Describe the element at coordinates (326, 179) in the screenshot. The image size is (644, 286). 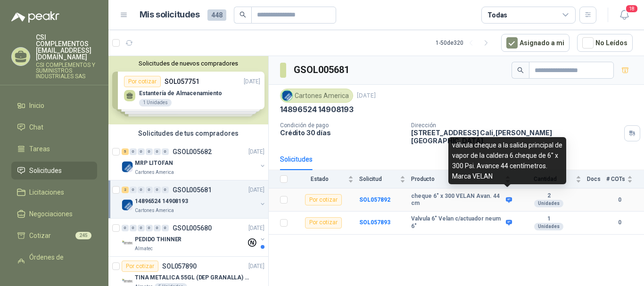
I see `th: Estado` at that location.